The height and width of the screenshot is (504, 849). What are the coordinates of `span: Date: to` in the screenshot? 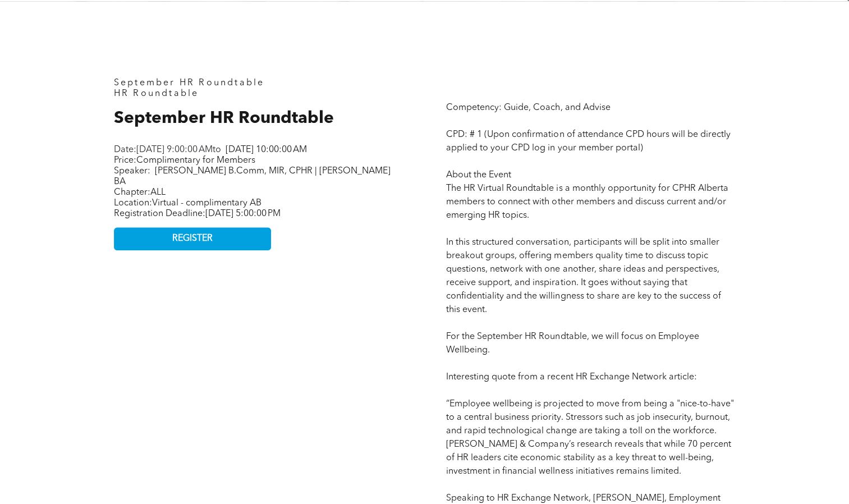 It's located at (168, 150).